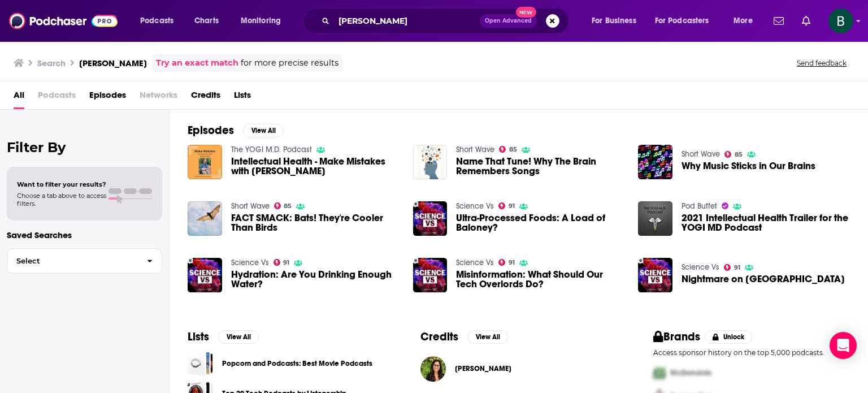  Describe the element at coordinates (430, 218) in the screenshot. I see `a: Ultra-Processed Foods: A Load of Baloney?` at that location.